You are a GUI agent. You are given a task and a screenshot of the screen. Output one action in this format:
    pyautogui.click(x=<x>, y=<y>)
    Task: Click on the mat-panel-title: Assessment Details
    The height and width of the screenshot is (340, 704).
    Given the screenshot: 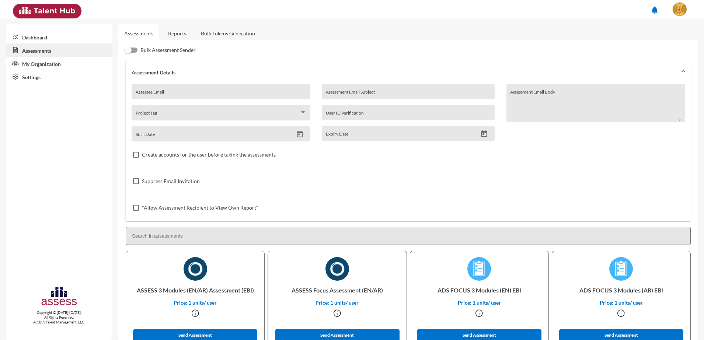 What is the action you would take?
    pyautogui.click(x=404, y=72)
    